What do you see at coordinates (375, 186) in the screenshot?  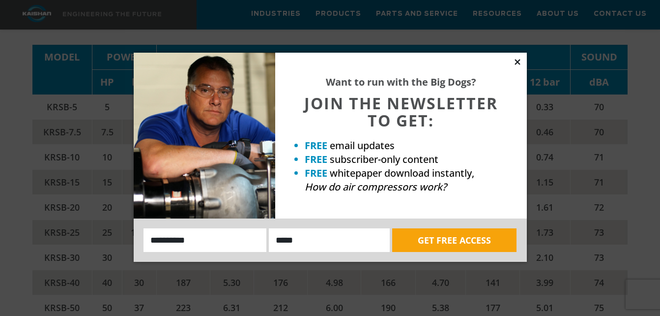 I see `em: How do air compressors work?` at bounding box center [375, 186].